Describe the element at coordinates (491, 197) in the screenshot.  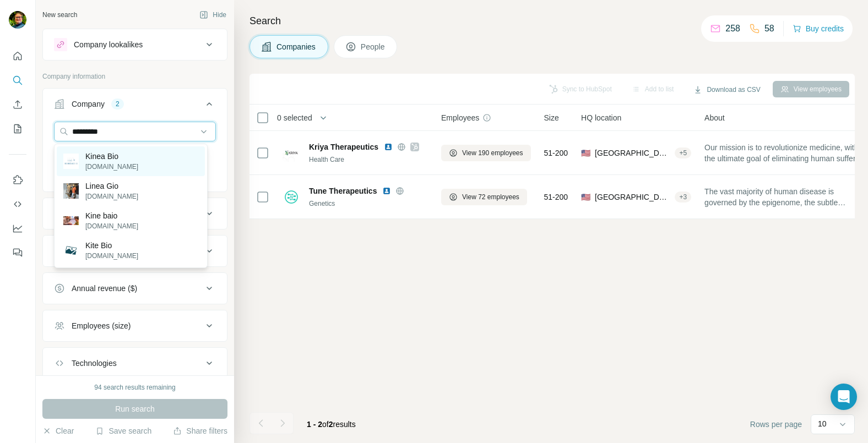
I see `span: View 72 employees` at that location.